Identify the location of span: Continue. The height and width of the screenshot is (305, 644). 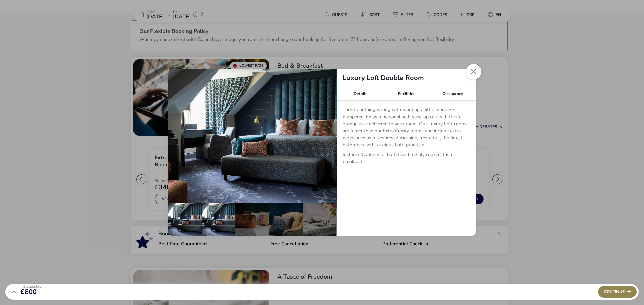
(618, 292).